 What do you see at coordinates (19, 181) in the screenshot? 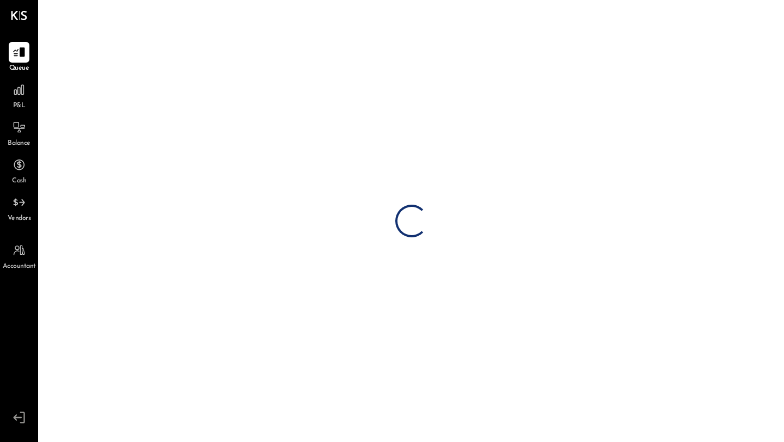
I see `span: Cash` at bounding box center [19, 181].